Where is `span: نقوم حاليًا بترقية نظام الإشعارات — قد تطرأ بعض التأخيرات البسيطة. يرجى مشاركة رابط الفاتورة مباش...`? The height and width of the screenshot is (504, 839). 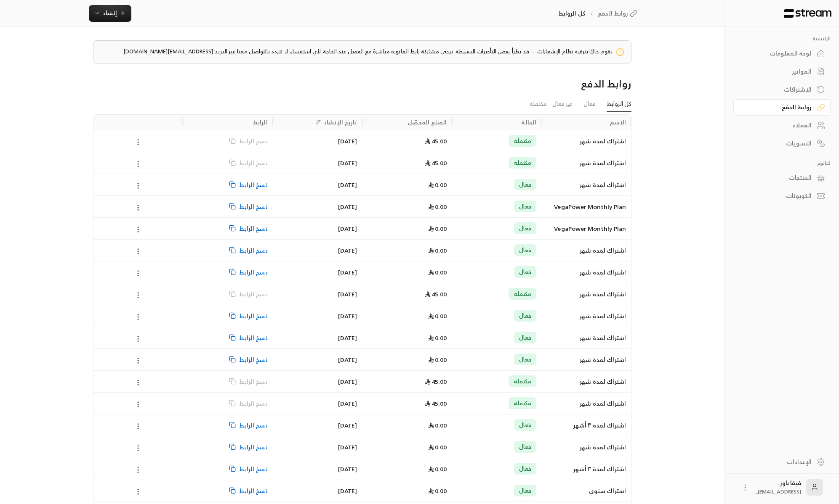 span: نقوم حاليًا بترقية نظام الإشعارات — قد تطرأ بعض التأخيرات البسيطة. يرجى مشاركة رابط الفاتورة مباش... is located at coordinates (368, 51).